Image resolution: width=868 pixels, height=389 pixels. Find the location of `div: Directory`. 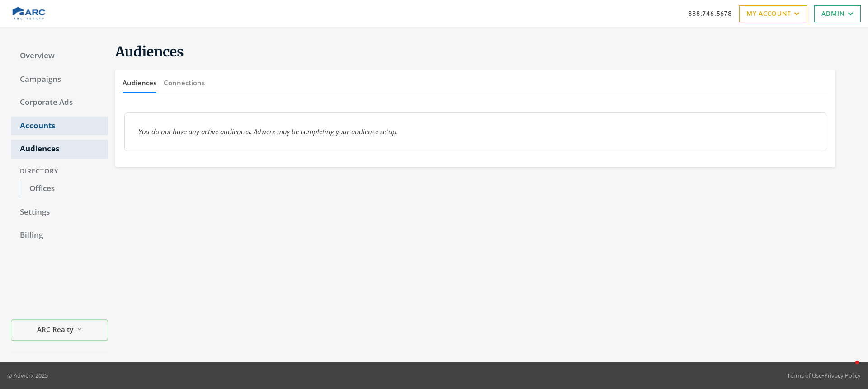

div: Directory is located at coordinates (59, 171).